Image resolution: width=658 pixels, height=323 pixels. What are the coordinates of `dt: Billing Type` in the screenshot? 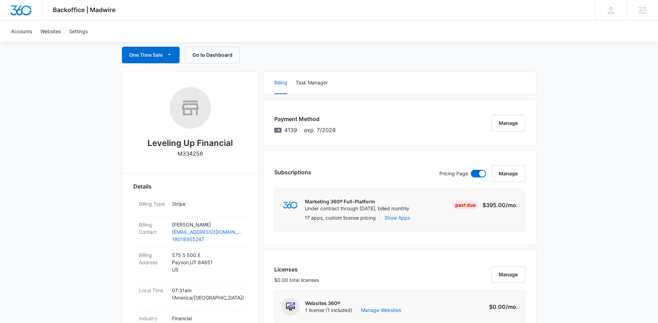 It's located at (153, 204).